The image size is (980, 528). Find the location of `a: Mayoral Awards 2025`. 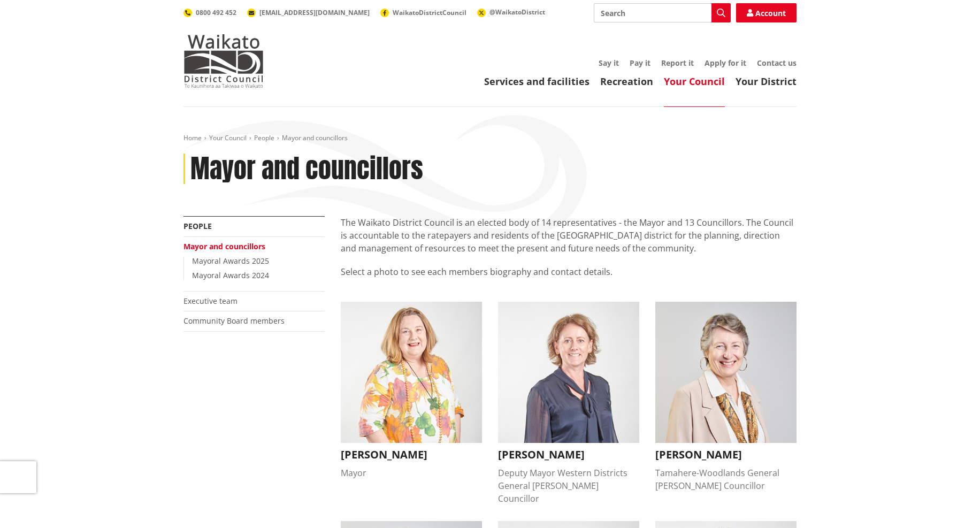

a: Mayoral Awards 2025 is located at coordinates (230, 260).